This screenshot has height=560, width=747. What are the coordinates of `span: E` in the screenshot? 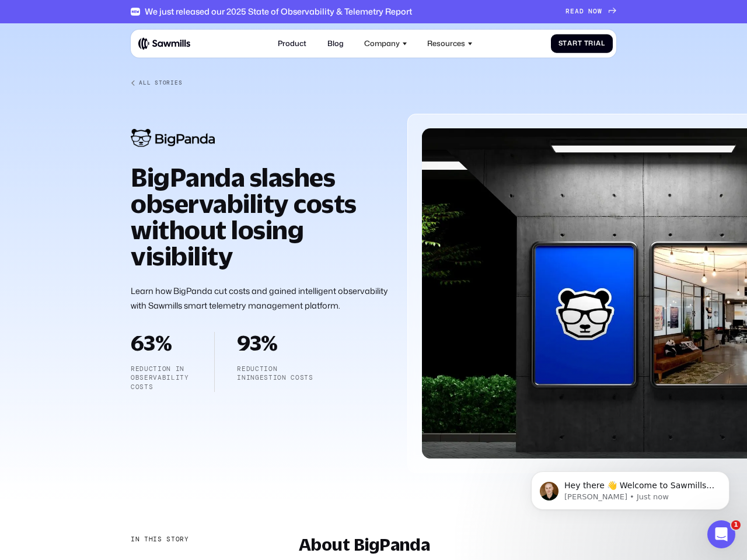 It's located at (572, 11).